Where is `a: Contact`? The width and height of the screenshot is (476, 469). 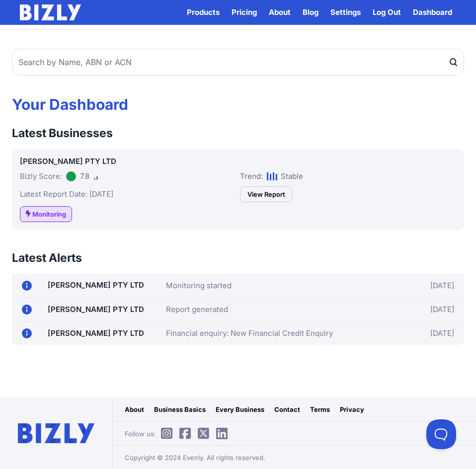 a: Contact is located at coordinates (287, 410).